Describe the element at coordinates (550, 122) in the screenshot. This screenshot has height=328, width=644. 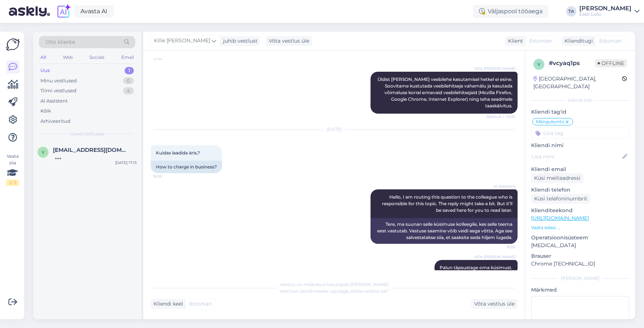
I see `span: Mängukonto` at that location.